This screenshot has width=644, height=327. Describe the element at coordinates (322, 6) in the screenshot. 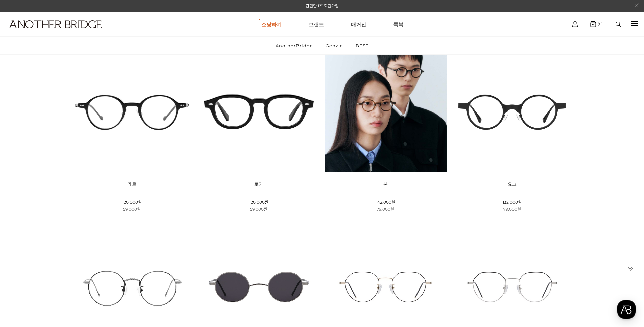

I see `a: 간편한 1초 회원가입` at that location.